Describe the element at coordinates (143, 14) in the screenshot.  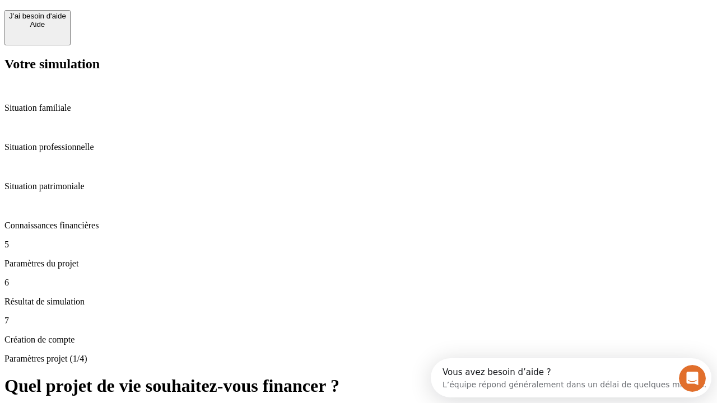
I see `div: Vous avez besoin d’aide ?` at that location.